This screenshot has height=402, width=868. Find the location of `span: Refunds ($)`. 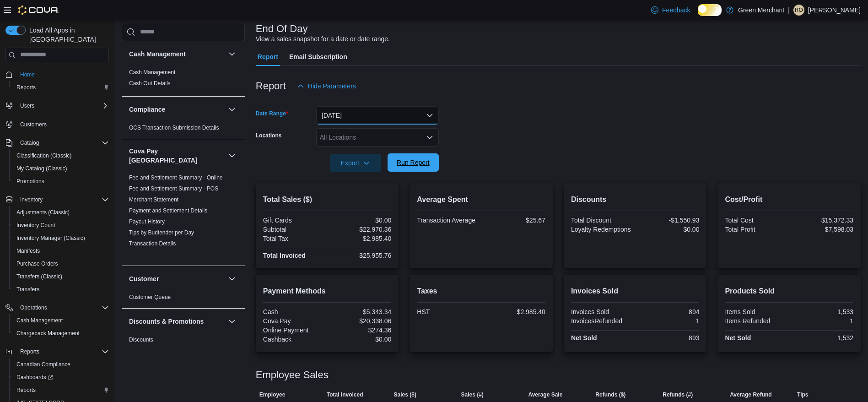

span: Refunds ($) is located at coordinates (610, 395).